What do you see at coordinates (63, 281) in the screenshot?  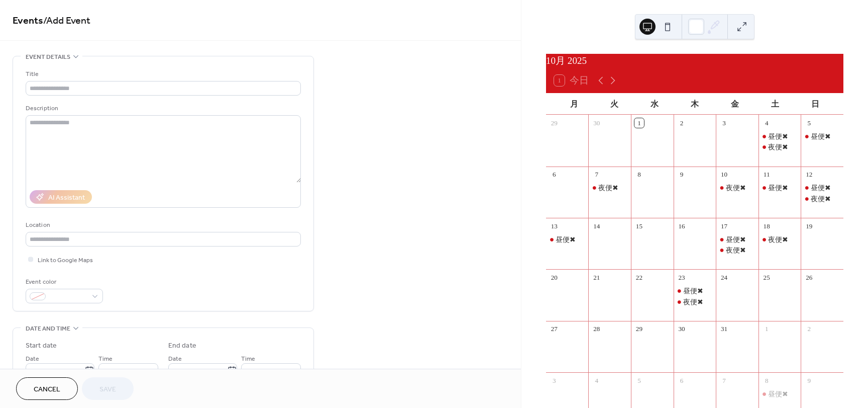 I see `div: Event color` at bounding box center [63, 281].